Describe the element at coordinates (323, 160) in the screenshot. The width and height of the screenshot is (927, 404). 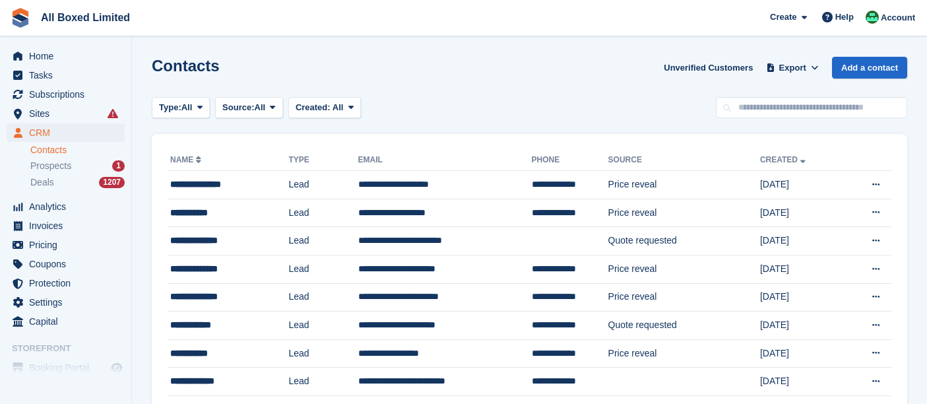
I see `th: Type` at that location.